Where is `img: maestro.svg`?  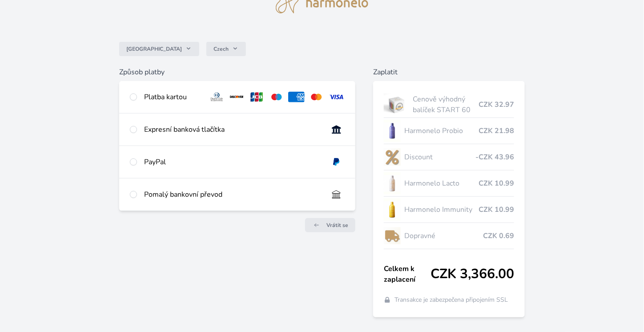
img: maestro.svg is located at coordinates (277, 97).